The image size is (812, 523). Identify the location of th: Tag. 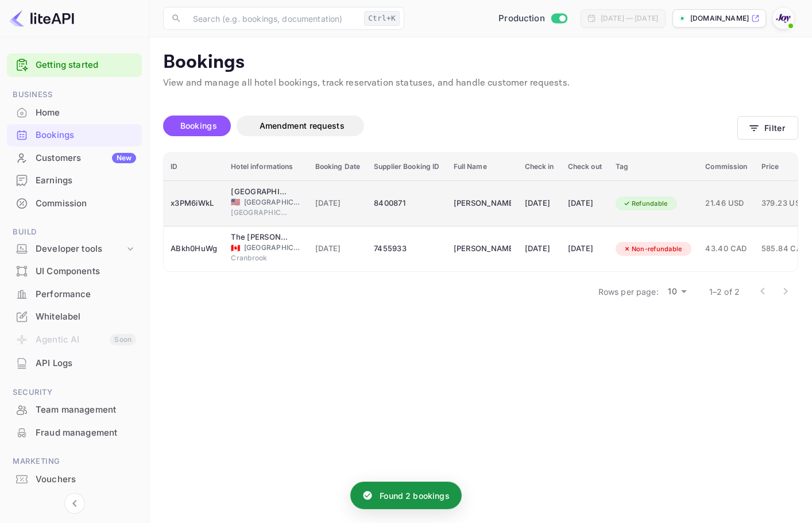
(653, 166).